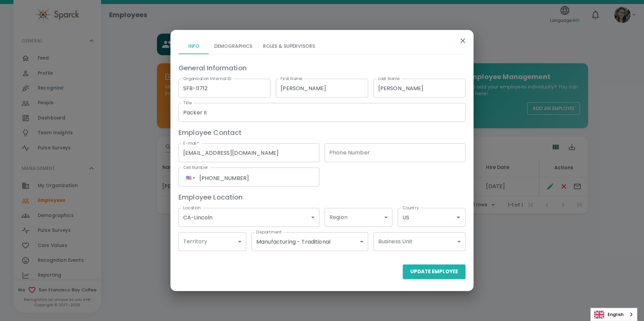 This screenshot has width=644, height=321. Describe the element at coordinates (194, 46) in the screenshot. I see `button: Info` at that location.